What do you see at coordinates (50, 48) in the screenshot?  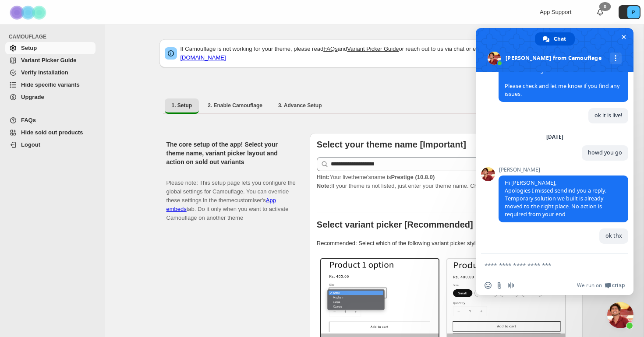 I see `a: Setup` at bounding box center [50, 48].